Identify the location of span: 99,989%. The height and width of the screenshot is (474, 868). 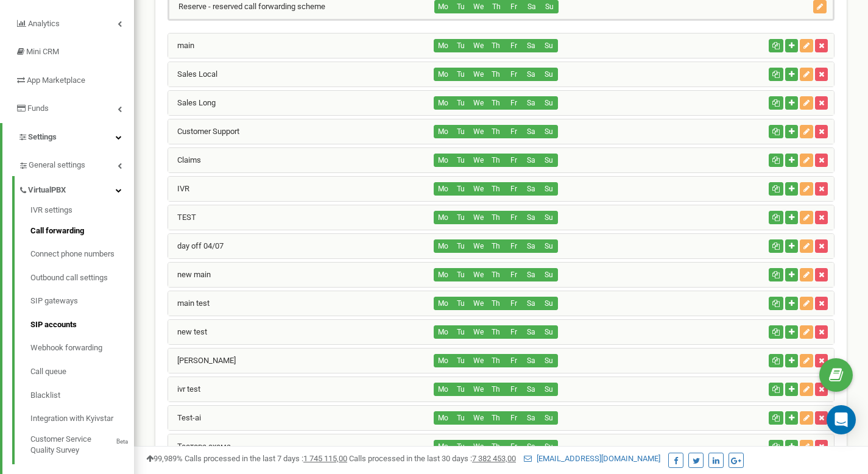
(165, 459).